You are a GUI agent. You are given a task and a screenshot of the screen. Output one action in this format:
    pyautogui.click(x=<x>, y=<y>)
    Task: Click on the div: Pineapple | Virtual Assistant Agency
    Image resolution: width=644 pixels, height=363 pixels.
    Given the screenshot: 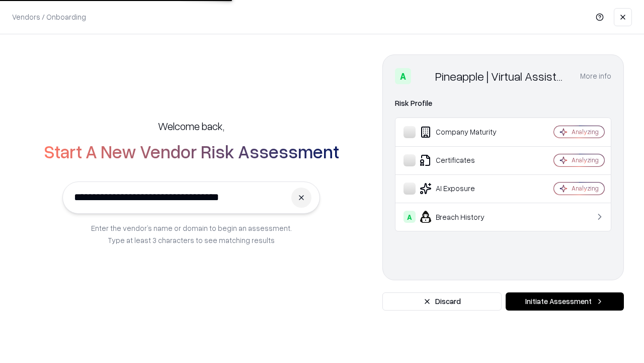 What is the action you would take?
    pyautogui.click(x=502, y=76)
    